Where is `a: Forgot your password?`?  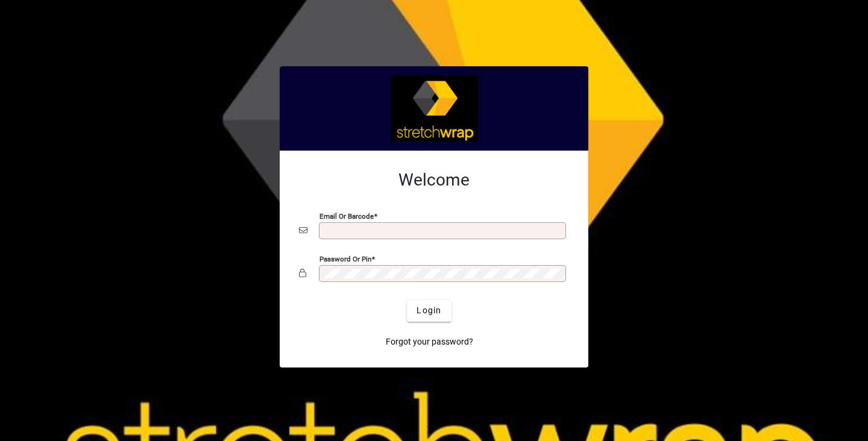 a: Forgot your password? is located at coordinates (430, 343).